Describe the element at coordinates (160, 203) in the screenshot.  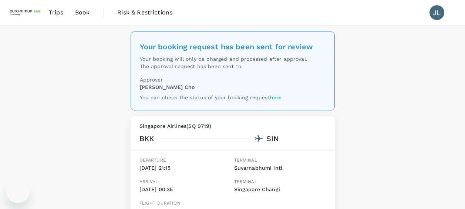
I see `p: Flight duration` at that location.